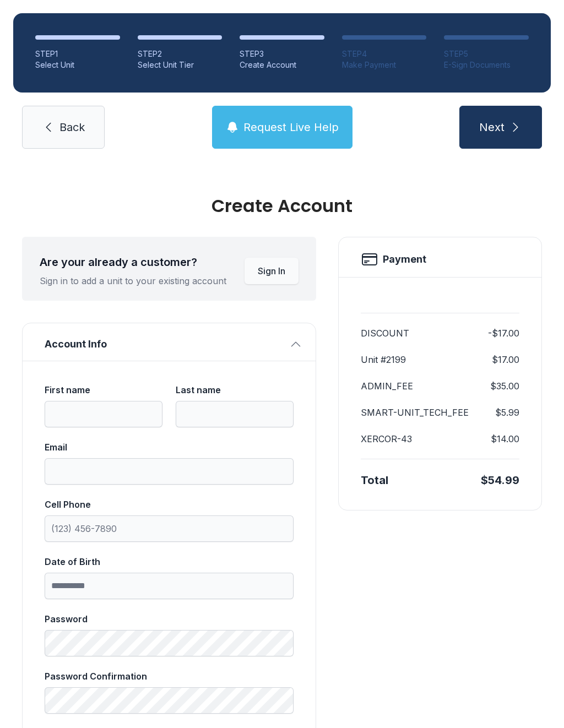 The image size is (564, 728). Describe the element at coordinates (504, 387) in the screenshot. I see `dd: $35.00` at that location.